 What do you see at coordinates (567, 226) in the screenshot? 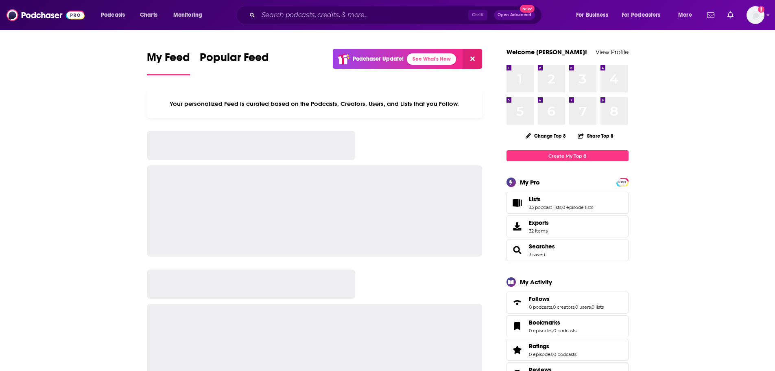
I see `a: Exports` at bounding box center [567, 226].